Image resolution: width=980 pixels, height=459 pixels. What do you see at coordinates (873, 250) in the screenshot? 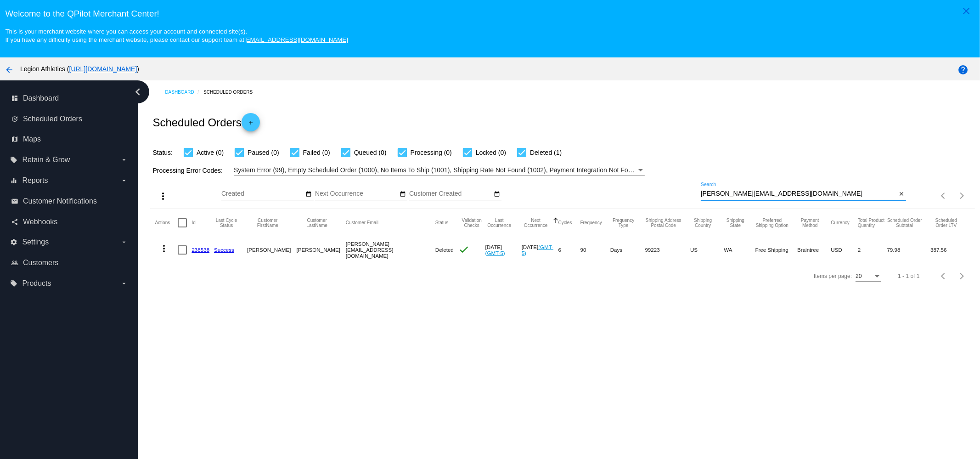
I see `mat-cell: 2` at bounding box center [873, 250].